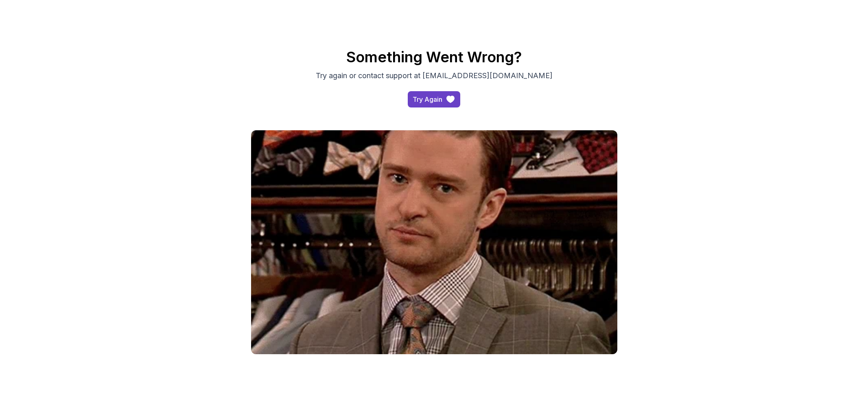  I want to click on div: Try Again, so click(427, 99).